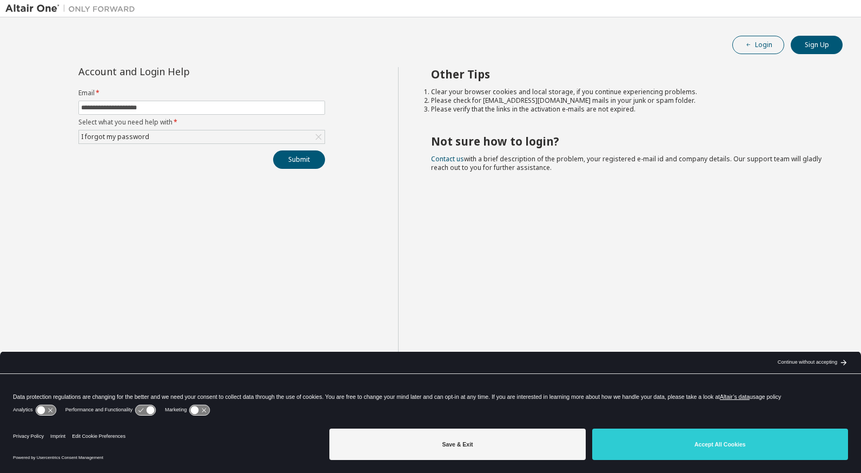  What do you see at coordinates (73, 9) in the screenshot?
I see `img: Altair One` at bounding box center [73, 9].